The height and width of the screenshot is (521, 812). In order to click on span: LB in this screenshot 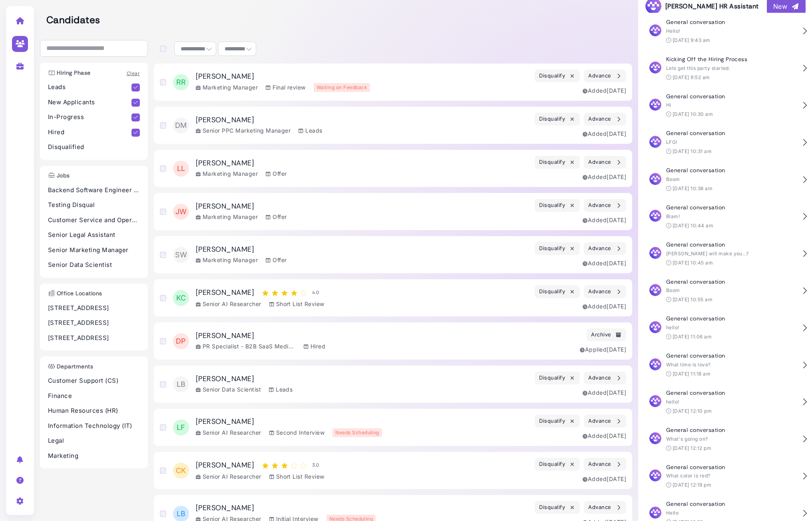, I will do `click(181, 385)`.